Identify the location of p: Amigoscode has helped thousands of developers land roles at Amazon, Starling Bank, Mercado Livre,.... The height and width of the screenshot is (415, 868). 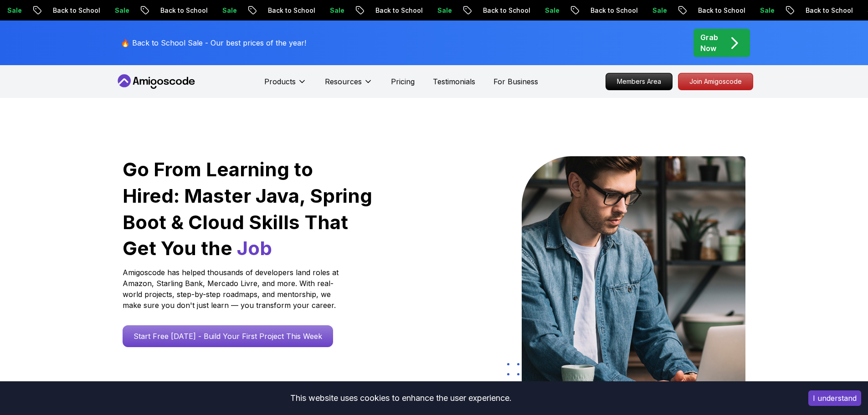
(232, 289).